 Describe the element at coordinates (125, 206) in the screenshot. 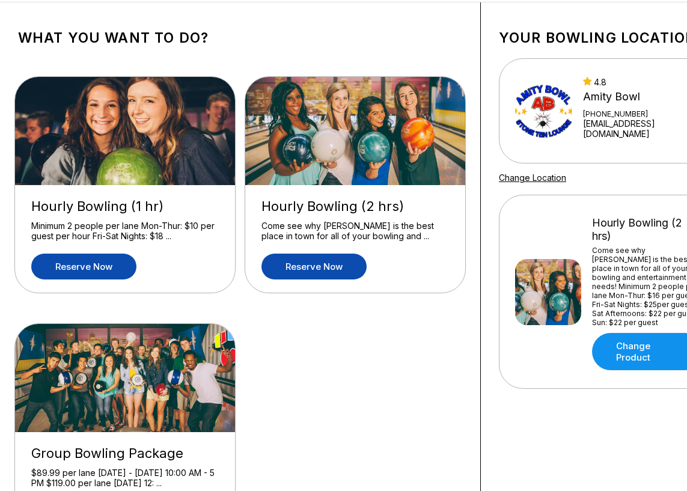

I see `div: Hourly Bowling (1 hr)` at that location.